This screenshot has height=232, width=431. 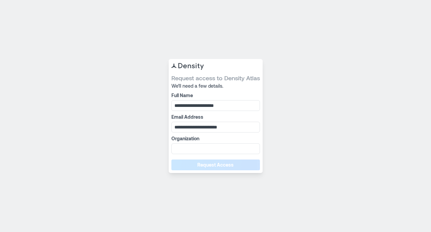 What do you see at coordinates (216, 165) in the screenshot?
I see `button: Request Access` at bounding box center [216, 165].